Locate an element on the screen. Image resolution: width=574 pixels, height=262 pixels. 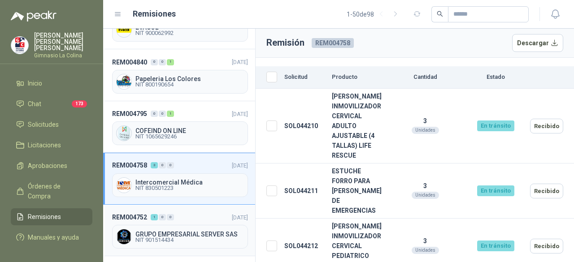
span: NIT 800190654 is located at coordinates (190, 85).